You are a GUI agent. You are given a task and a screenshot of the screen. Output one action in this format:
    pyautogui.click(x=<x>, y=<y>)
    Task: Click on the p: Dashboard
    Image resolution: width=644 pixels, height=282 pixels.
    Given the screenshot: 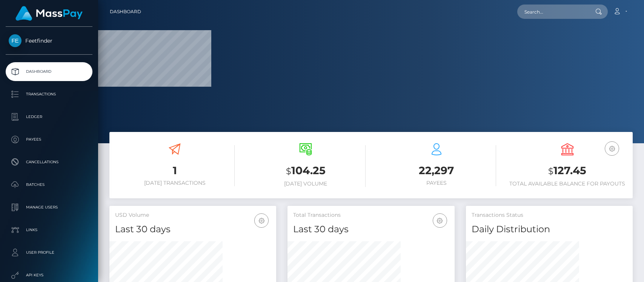 What is the action you would take?
    pyautogui.click(x=49, y=71)
    